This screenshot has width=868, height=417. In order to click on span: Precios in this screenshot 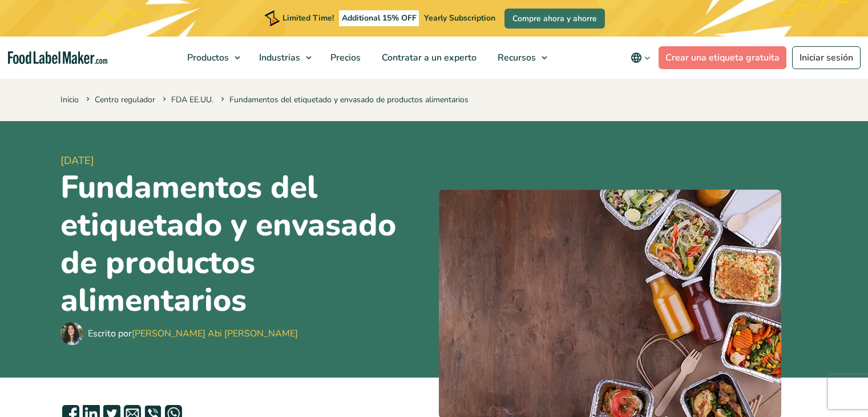, I will do `click(344, 58)`.